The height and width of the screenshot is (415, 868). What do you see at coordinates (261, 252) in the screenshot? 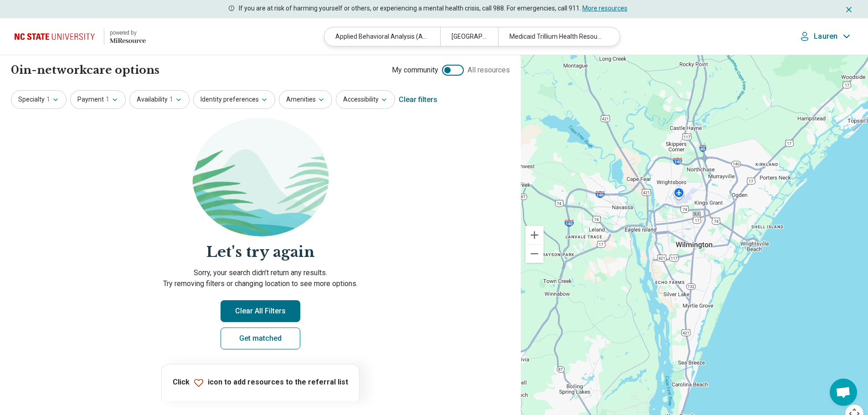
I see `h2: Let's try again` at bounding box center [261, 252].